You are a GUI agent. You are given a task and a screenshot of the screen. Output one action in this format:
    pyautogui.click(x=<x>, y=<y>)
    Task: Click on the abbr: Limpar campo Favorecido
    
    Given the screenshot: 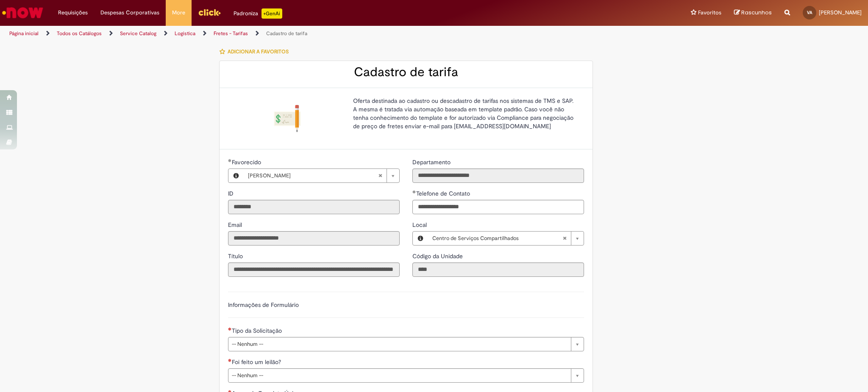 What is the action you would take?
    pyautogui.click(x=380, y=176)
    